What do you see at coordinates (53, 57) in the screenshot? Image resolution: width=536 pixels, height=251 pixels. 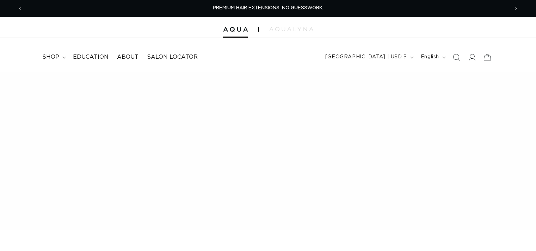 I see `summary: shop` at bounding box center [53, 57].